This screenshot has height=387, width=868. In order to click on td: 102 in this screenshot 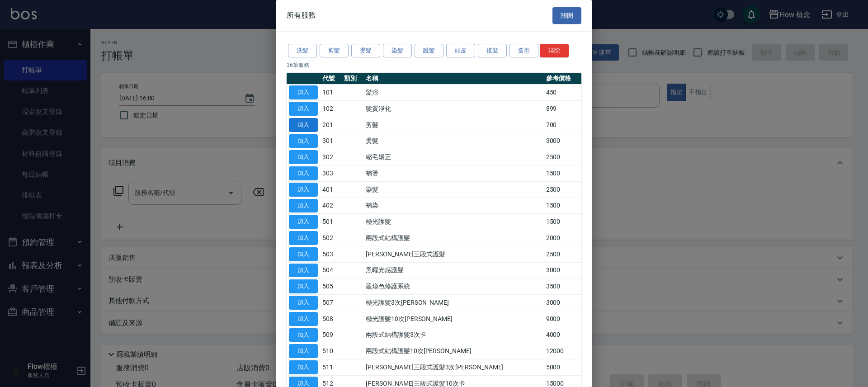, I will do `click(331, 109)`.